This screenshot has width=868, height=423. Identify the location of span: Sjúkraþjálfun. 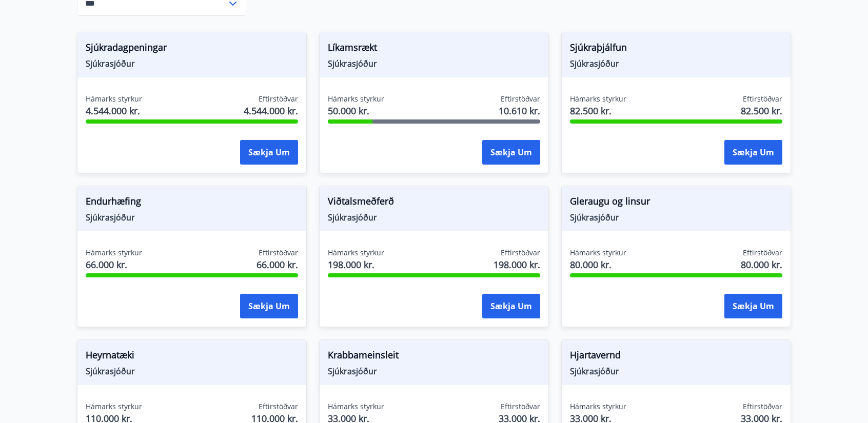
(676, 50).